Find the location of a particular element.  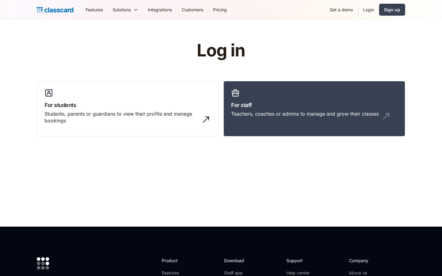

a: Login is located at coordinates (369, 10).